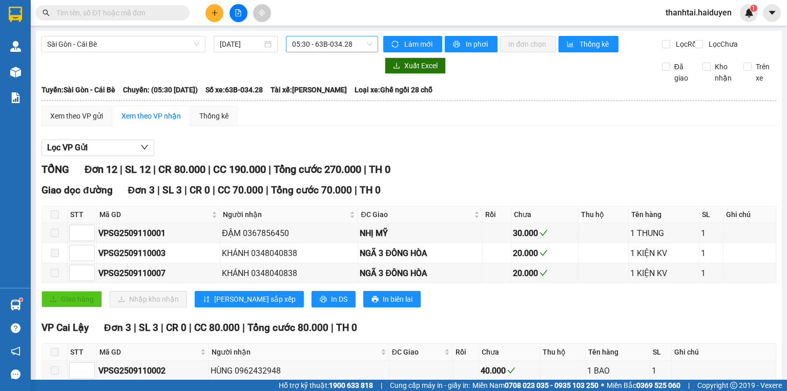  I want to click on button: printerIn biên lai, so click(392, 299).